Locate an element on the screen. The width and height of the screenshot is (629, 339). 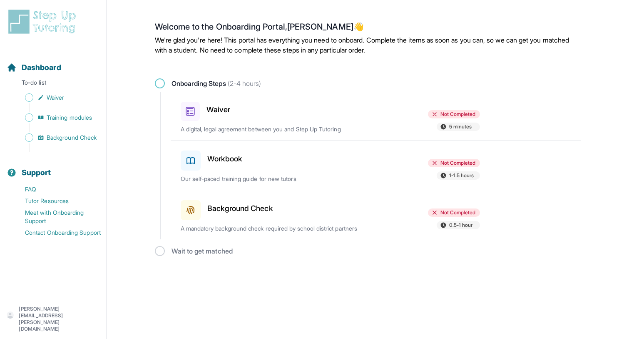
p: A digital, legal agreement between you and Step Up Tutoring is located at coordinates (278, 129).